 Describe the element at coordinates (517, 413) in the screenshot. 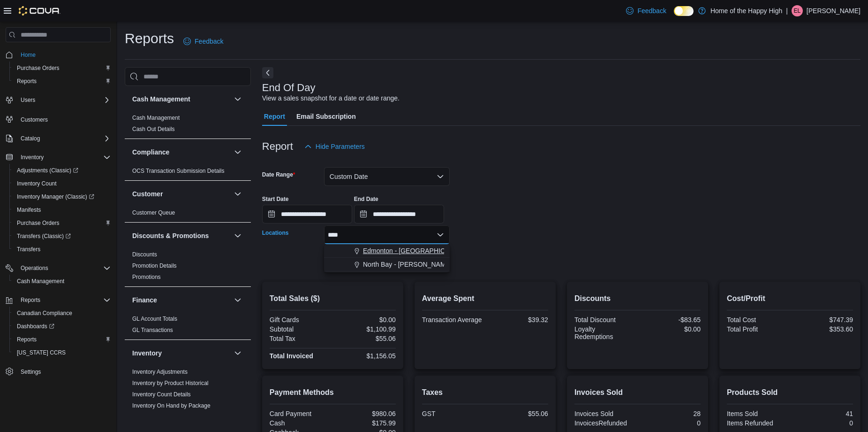

I see `div: $55.06` at that location.